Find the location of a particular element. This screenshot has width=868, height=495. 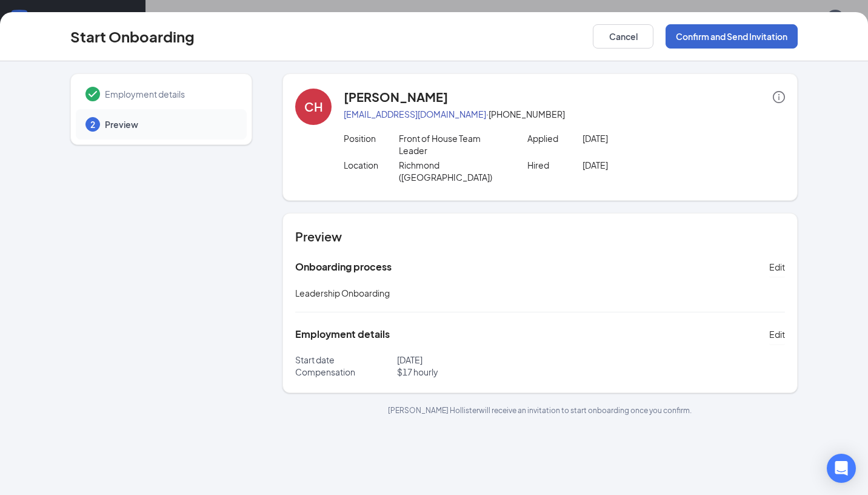

span: 2 is located at coordinates (93, 125).